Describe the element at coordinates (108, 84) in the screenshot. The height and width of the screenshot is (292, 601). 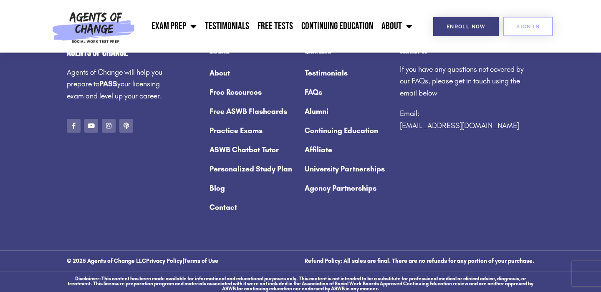
I see `strong: PASS` at that location.